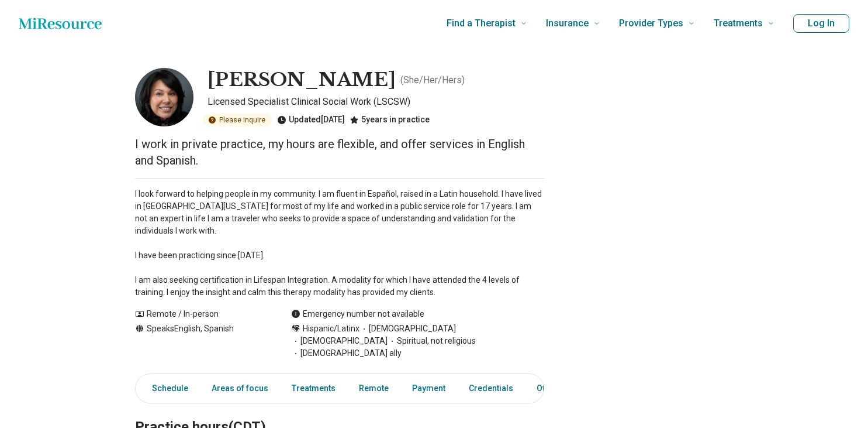  Describe the element at coordinates (166, 388) in the screenshot. I see `a: Schedule` at that location.